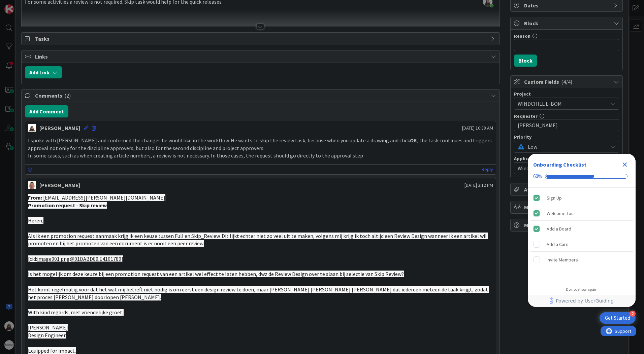 Image resolution: width=644 pixels, height=354 pixels. What do you see at coordinates (566, 159) in the screenshot?
I see `div: Application (CAD/PLM)` at bounding box center [566, 159].